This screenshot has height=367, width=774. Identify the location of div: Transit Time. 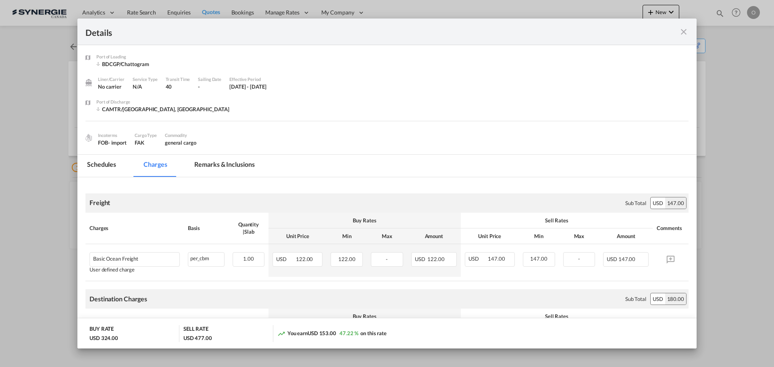
(178, 79).